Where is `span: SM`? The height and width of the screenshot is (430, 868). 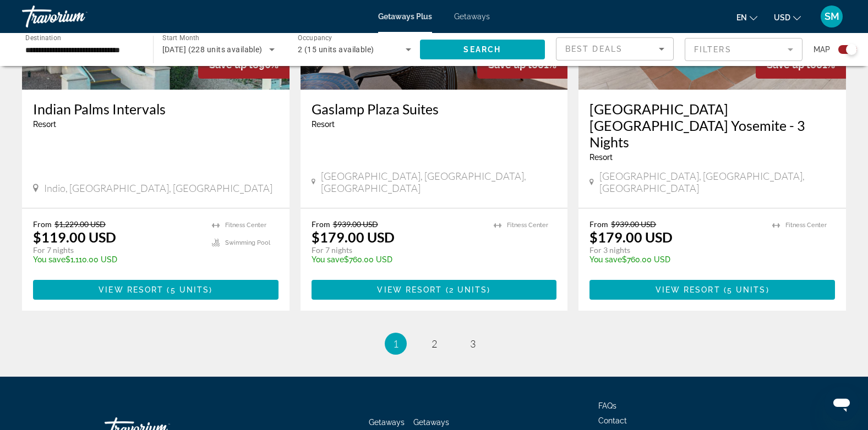 span: SM is located at coordinates (831, 16).